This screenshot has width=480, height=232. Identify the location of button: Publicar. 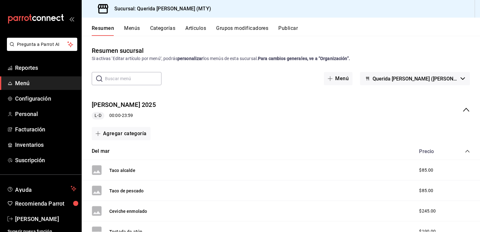
(288, 30).